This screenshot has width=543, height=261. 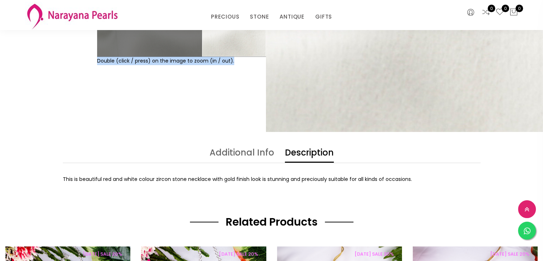 What do you see at coordinates (272, 179) in the screenshot?
I see `div: This is beautiful red and white colour zircon stone necklace with gold finish look is stunning an...` at bounding box center [272, 179].